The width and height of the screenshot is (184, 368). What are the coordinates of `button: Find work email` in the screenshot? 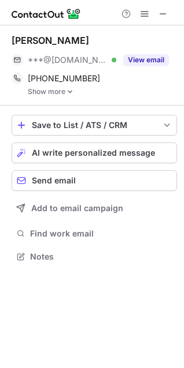 It's located at (94, 234).